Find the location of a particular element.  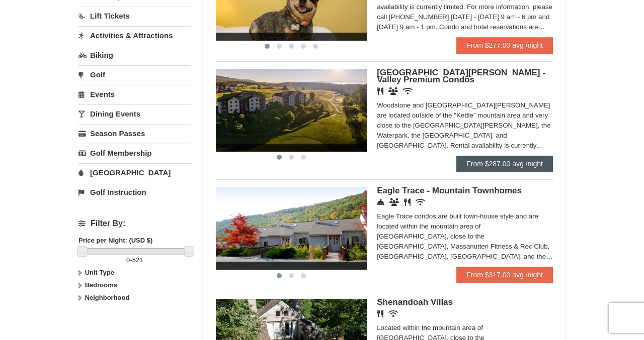

a: Season Passes is located at coordinates (134, 133).